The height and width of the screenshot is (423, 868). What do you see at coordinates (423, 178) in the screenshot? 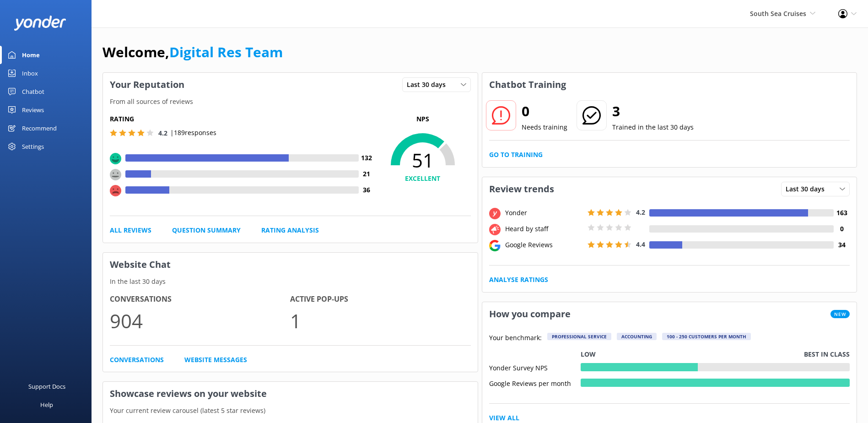
I see `h4: EXCELLENT` at bounding box center [423, 178].